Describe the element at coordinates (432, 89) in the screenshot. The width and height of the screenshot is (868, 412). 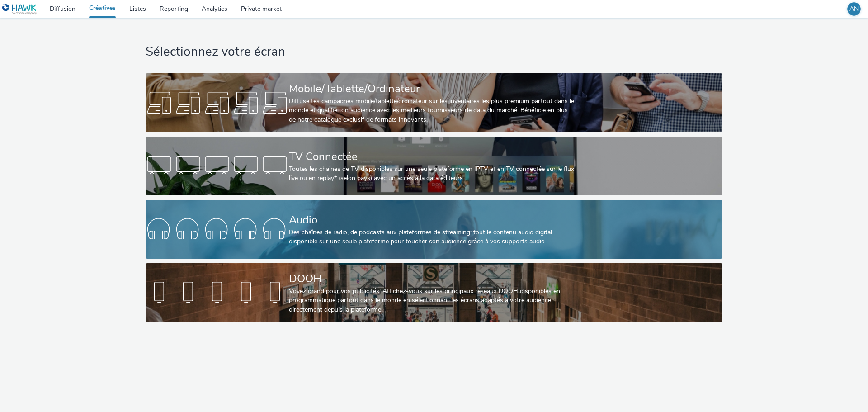
I see `div: Mobile/Tablette/Ordinateur` at that location.